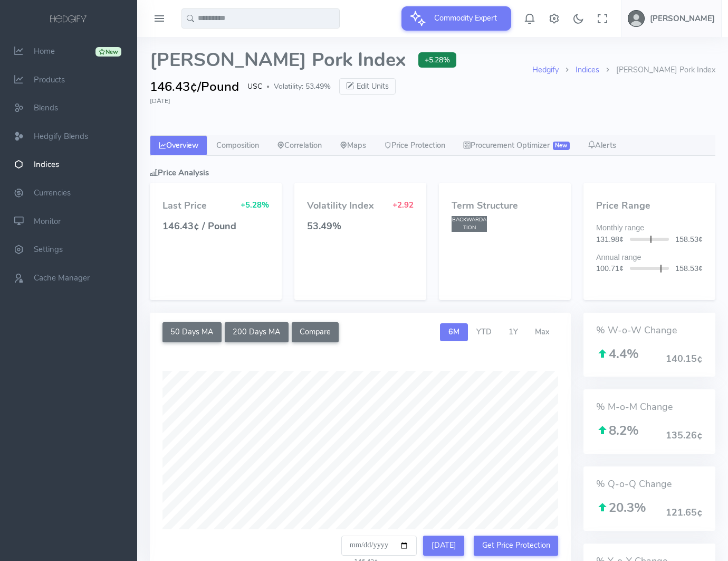  Describe the element at coordinates (302, 86) in the screenshot. I see `span: Volatility: 53.49%` at that location.